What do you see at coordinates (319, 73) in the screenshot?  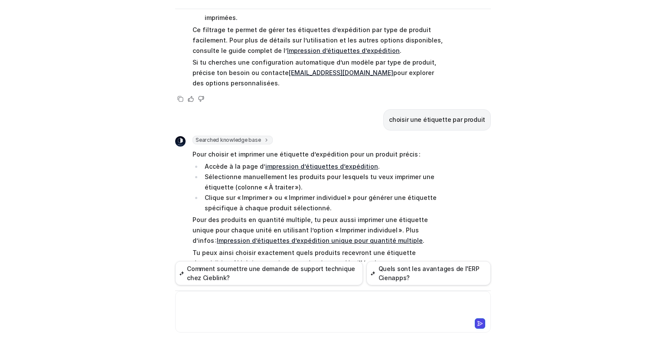 I see `p: Si tu cherches une configuration automatique d’un modèle par type de produit, précise ton besoin ...` at bounding box center [319, 73].